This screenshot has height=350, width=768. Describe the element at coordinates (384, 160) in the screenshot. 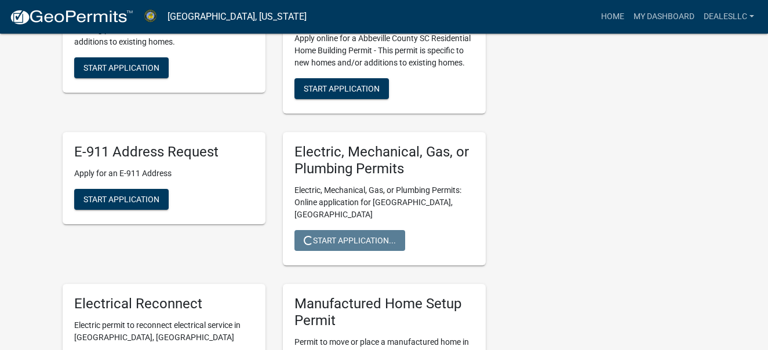

I see `h5: Electric, Mechanical, Gas, or Plumbing Permits` at that location.